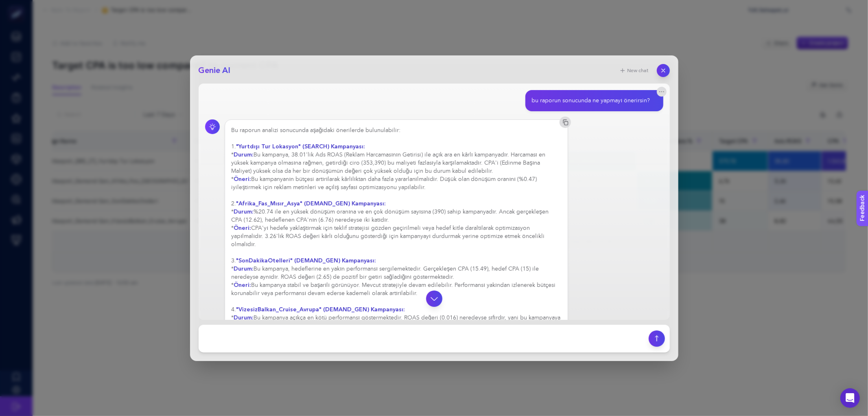  What do you see at coordinates (850, 398) in the screenshot?
I see `div: Open Intercom Messenger` at bounding box center [850, 398].